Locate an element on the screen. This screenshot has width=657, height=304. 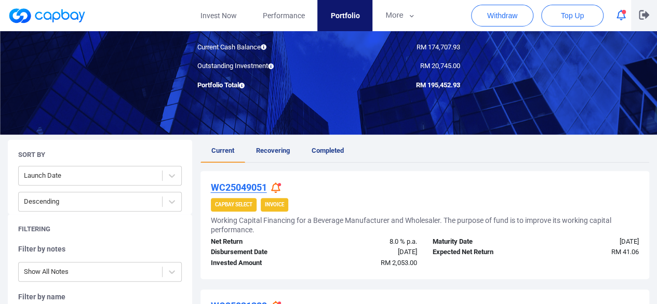
h5: Filter by name is located at coordinates (100, 297).